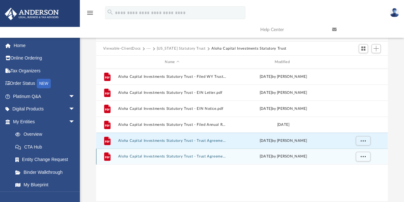 This screenshot has width=404, height=202. What do you see at coordinates (47, 147) in the screenshot?
I see `a: CTA Hub` at bounding box center [47, 147].